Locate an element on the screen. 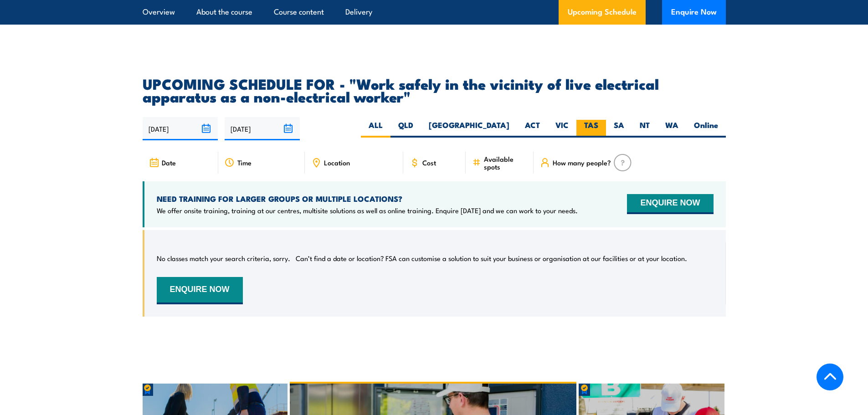 The height and width of the screenshot is (415, 868). label: ALL is located at coordinates (375, 129).